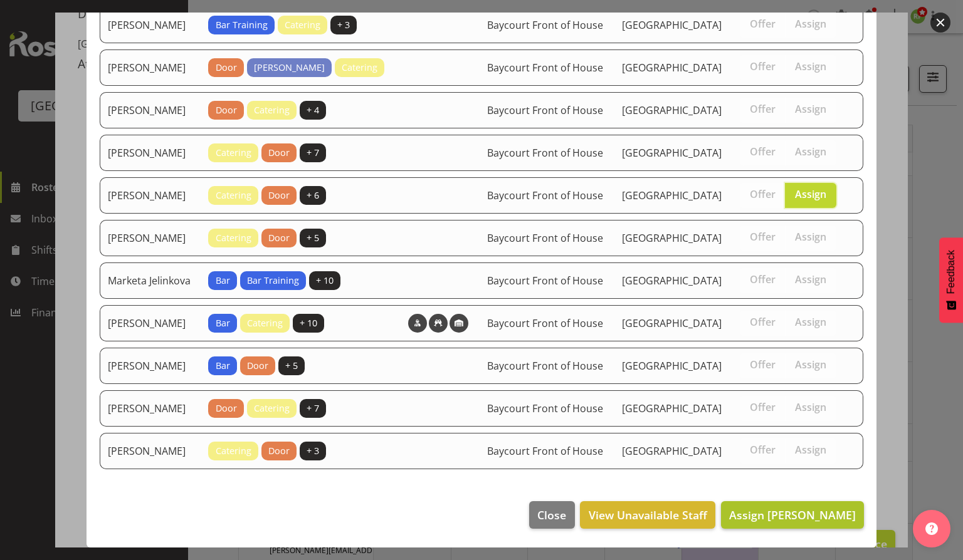 Image resolution: width=963 pixels, height=560 pixels. What do you see at coordinates (313, 111) in the screenshot?
I see `span: + 4` at bounding box center [313, 111].